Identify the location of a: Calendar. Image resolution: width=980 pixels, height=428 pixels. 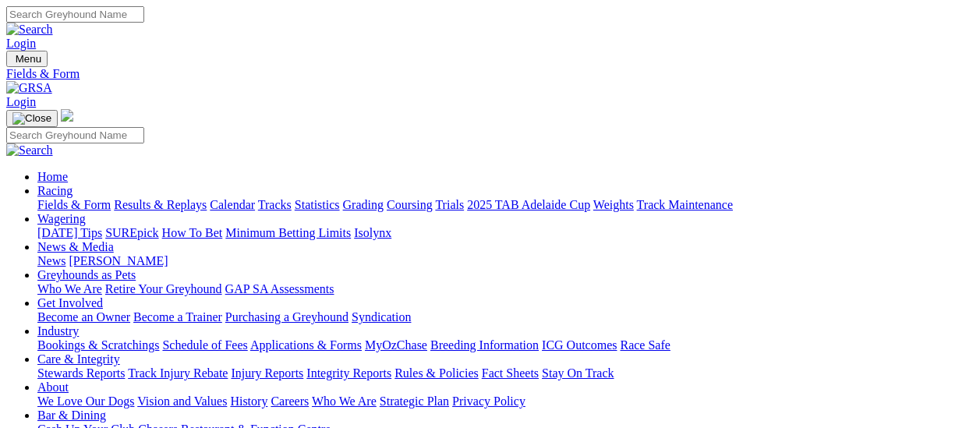
(232, 205).